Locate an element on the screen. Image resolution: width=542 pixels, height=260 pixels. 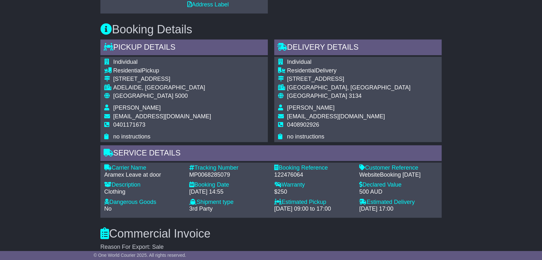
div: Declared Value is located at coordinates (398, 185).